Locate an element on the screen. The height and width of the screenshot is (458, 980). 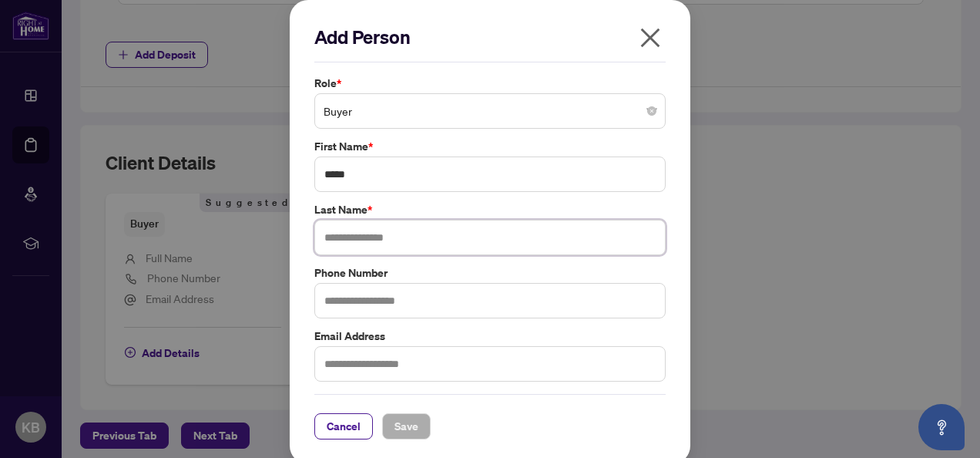
label: First Name is located at coordinates (490, 147).